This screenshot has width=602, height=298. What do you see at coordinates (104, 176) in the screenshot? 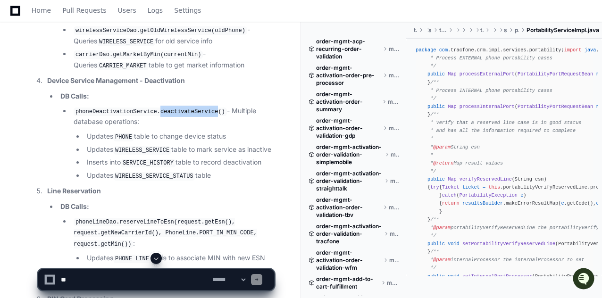
I see `span: Pylon` at bounding box center [104, 176].